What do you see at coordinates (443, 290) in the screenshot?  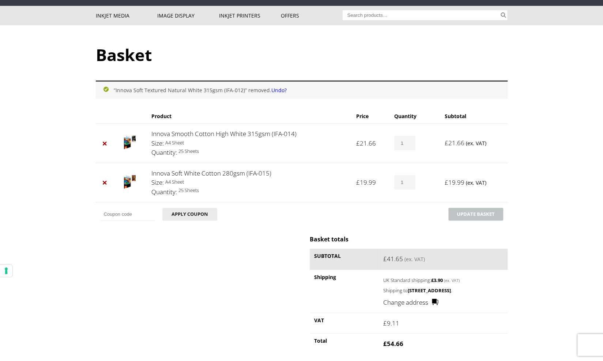 I see `p: Shipping to .` at bounding box center [443, 290].